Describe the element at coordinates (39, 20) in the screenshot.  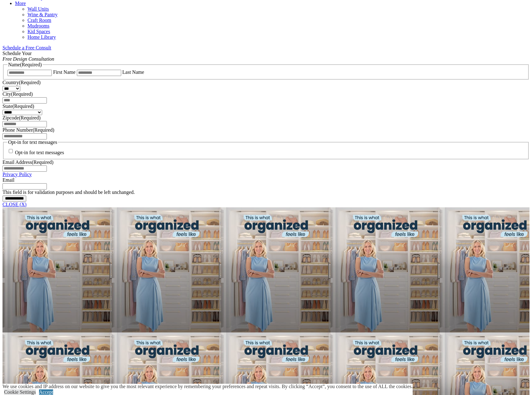
I see `a: Craft Room` at that location.